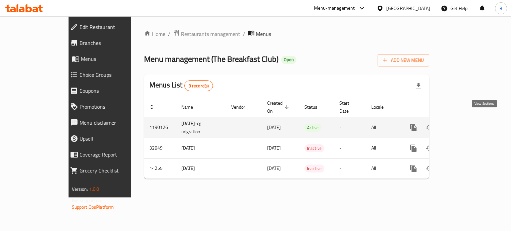 Image resolution: width=511 pixels, height=231 pixels. I want to click on span: Open, so click(289, 59).